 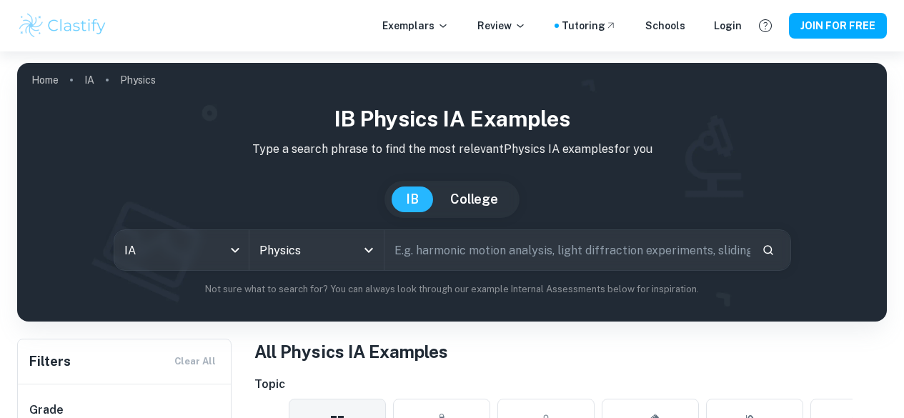 What do you see at coordinates (502, 26) in the screenshot?
I see `p: Review` at bounding box center [502, 26].